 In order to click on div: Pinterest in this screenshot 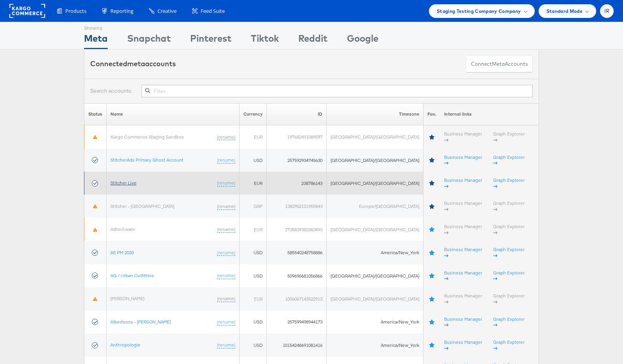, I will do `click(211, 40)`.